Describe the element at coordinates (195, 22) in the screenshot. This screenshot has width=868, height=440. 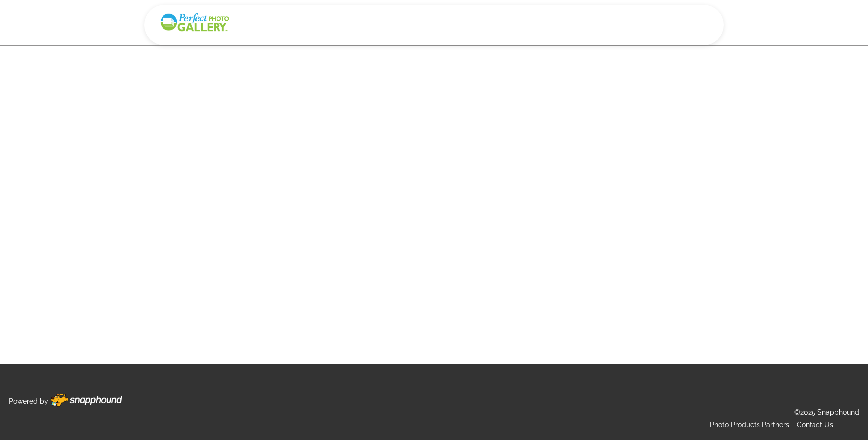
I see `img: Snapphound Logo` at that location.